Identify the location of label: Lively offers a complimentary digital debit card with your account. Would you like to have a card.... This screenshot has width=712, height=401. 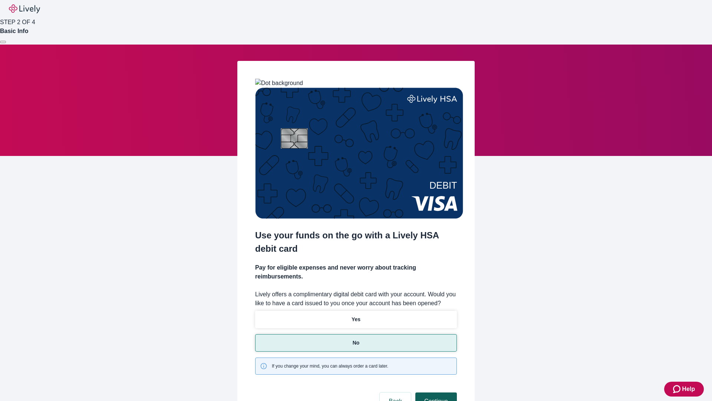
(356, 299).